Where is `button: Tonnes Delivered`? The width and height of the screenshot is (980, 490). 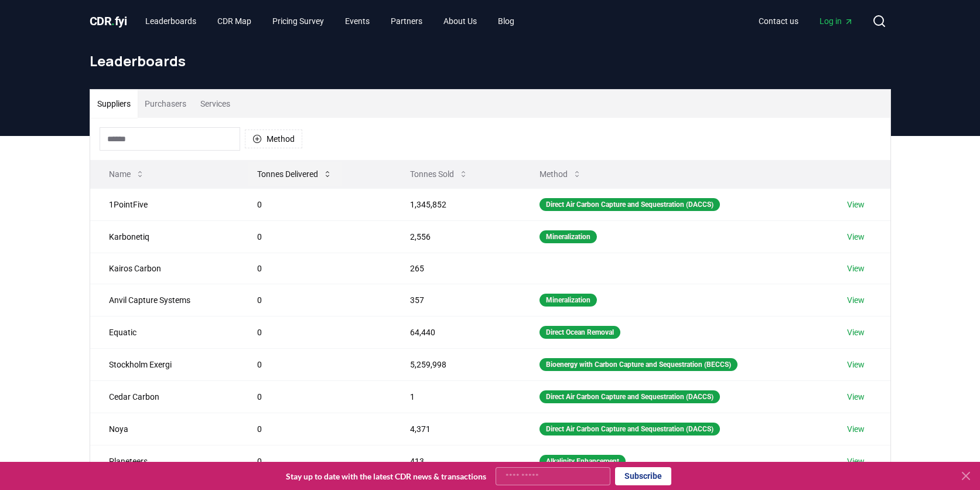
button: Tonnes Delivered is located at coordinates (295, 174).